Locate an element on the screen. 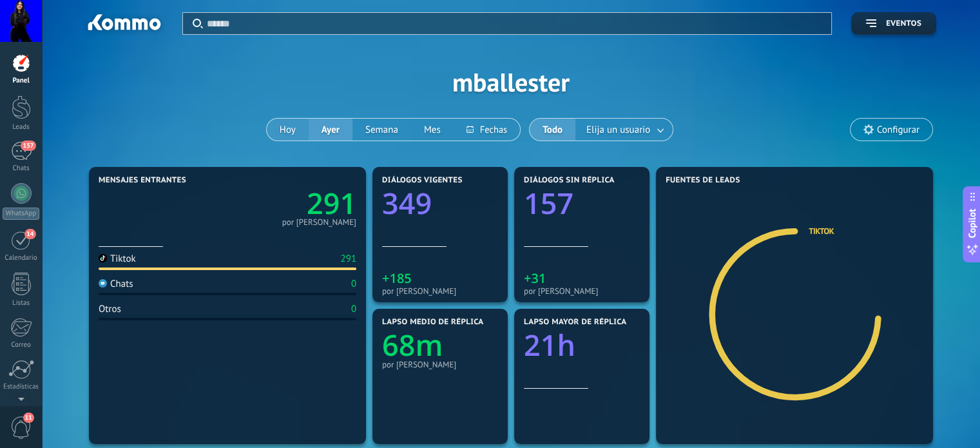 This screenshot has height=448, width=980. div: 291 is located at coordinates (348, 259).